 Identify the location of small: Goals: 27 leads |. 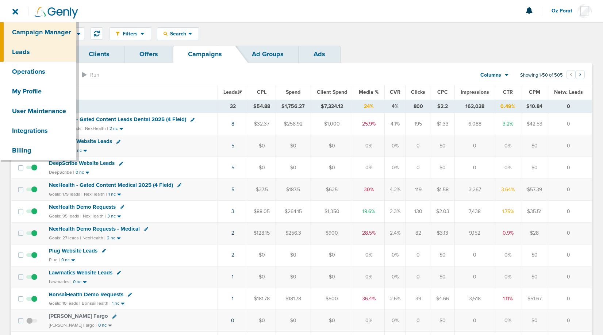
(65, 238).